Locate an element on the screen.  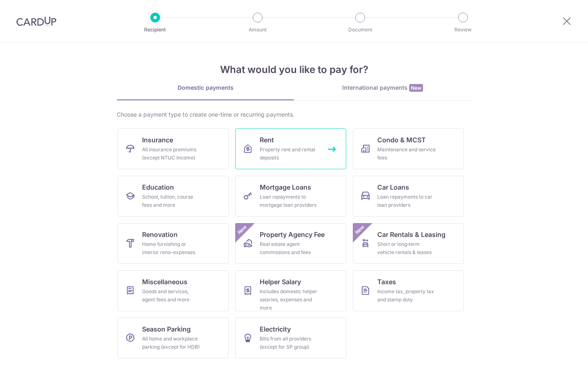
div: International payments is located at coordinates (382, 88).